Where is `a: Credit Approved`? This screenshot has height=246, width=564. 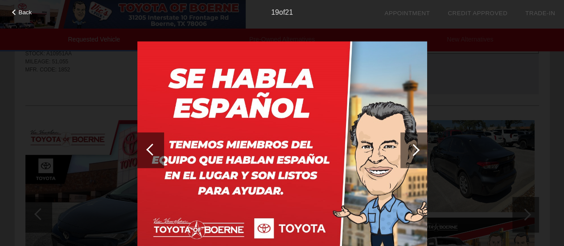 a: Credit Approved is located at coordinates (478, 13).